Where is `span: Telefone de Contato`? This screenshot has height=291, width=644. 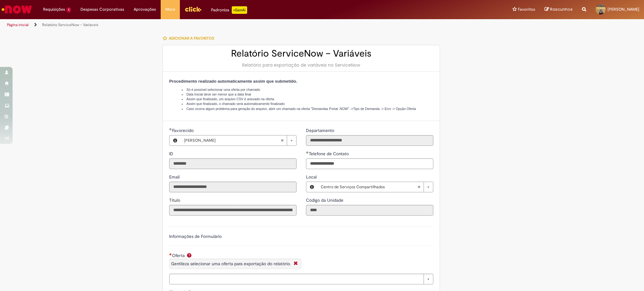
span: Telefone de Contato is located at coordinates (329, 154).